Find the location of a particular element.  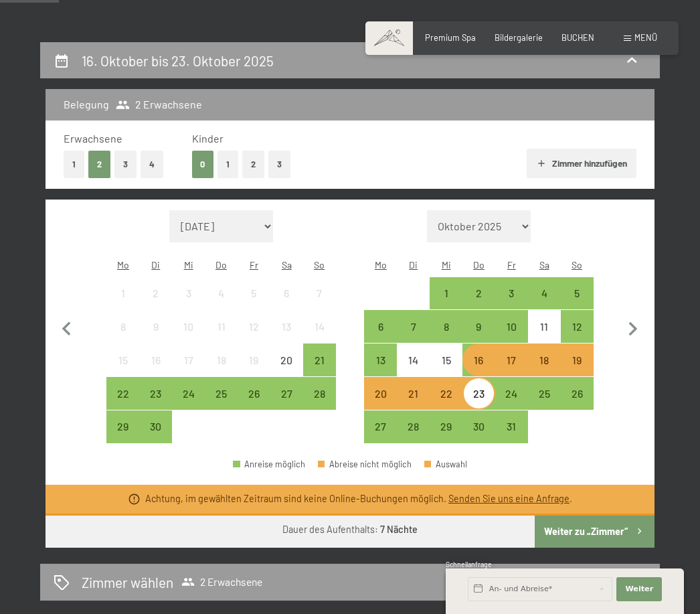

div: 26 is located at coordinates (577, 403).